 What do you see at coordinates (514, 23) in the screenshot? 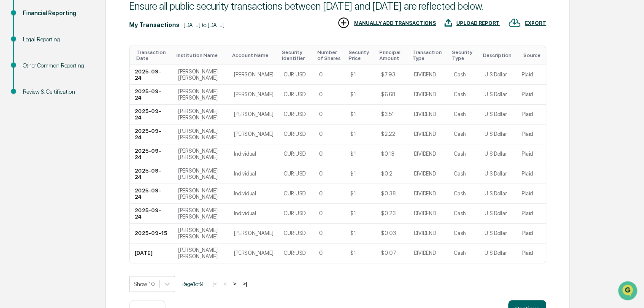
I see `img: EXPORT` at bounding box center [514, 23].